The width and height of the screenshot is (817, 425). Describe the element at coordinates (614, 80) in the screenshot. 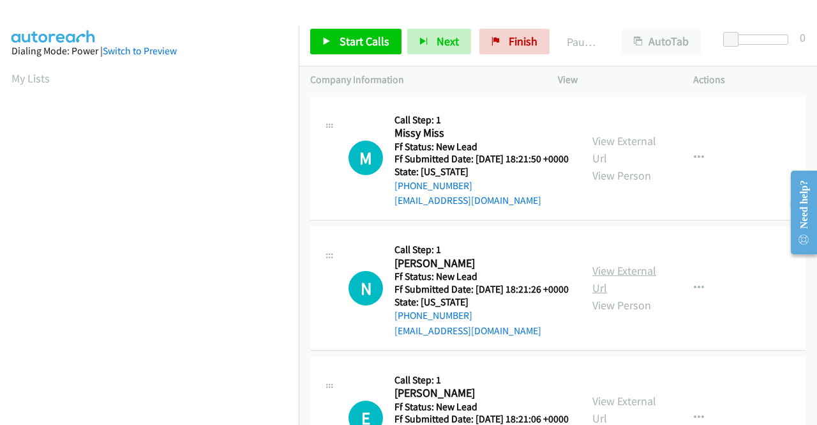

I see `p: View` at that location.